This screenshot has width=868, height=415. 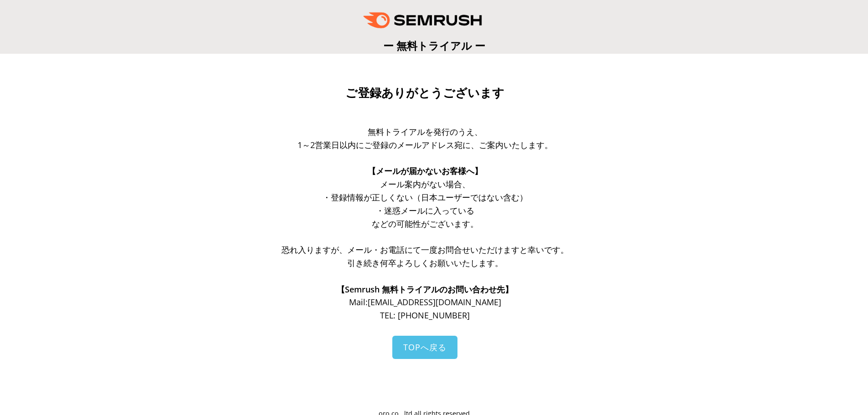 What do you see at coordinates (425, 210) in the screenshot?
I see `span: ・迷惑メールに入っている` at bounding box center [425, 210].